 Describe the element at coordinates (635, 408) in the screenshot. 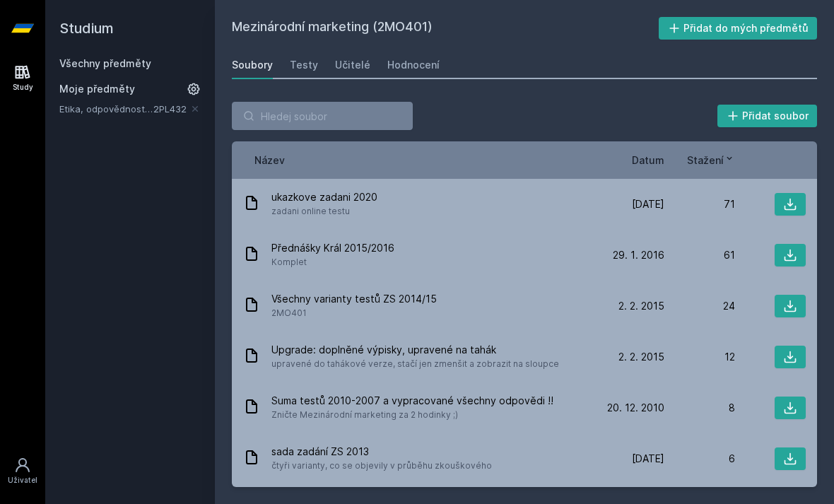

I see `span: 20. 12. 2010` at that location.